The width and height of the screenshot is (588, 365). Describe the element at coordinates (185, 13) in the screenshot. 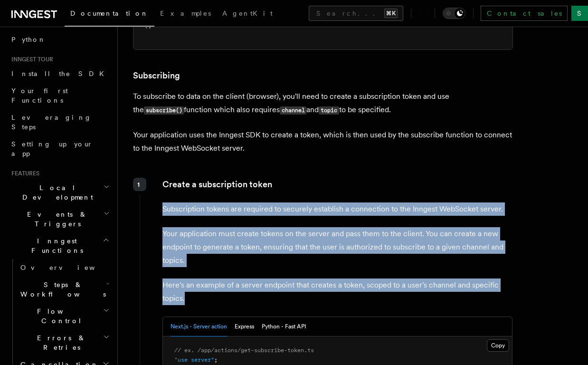

I see `span: Examples` at that location.